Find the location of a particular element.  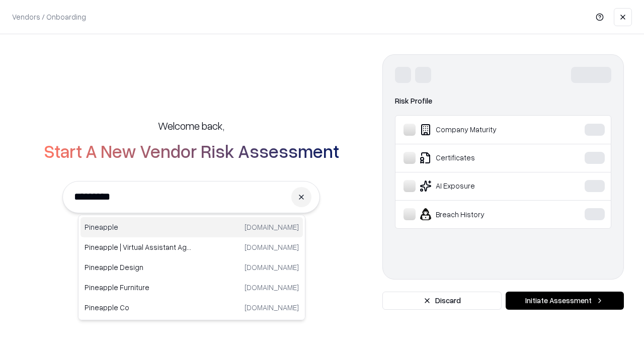

p: Pineapple Furniture is located at coordinates (138, 287).